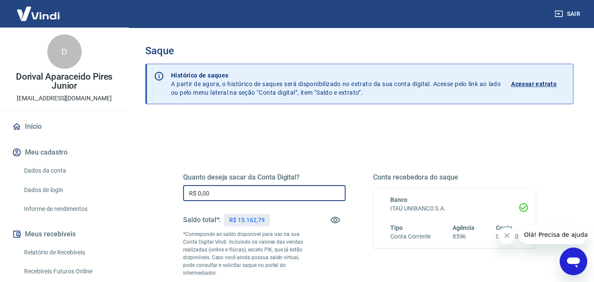 The height and width of the screenshot is (282, 594). Describe the element at coordinates (64, 234) in the screenshot. I see `button: Meus recebíveis` at that location.